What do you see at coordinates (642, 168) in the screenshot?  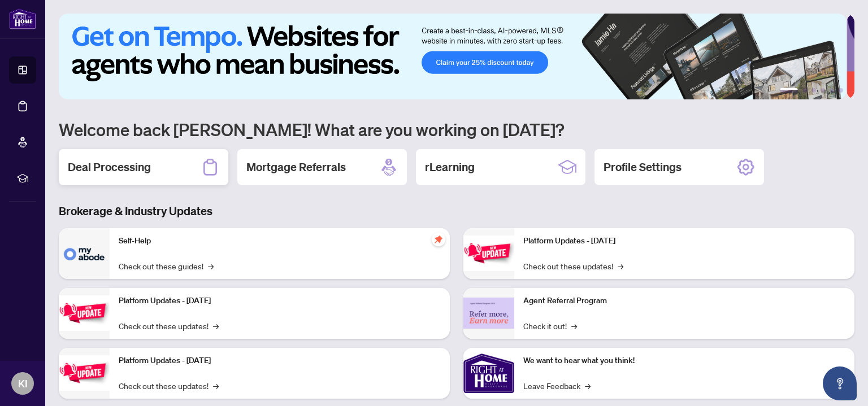 I see `h2: Profile Settings` at bounding box center [642, 168].